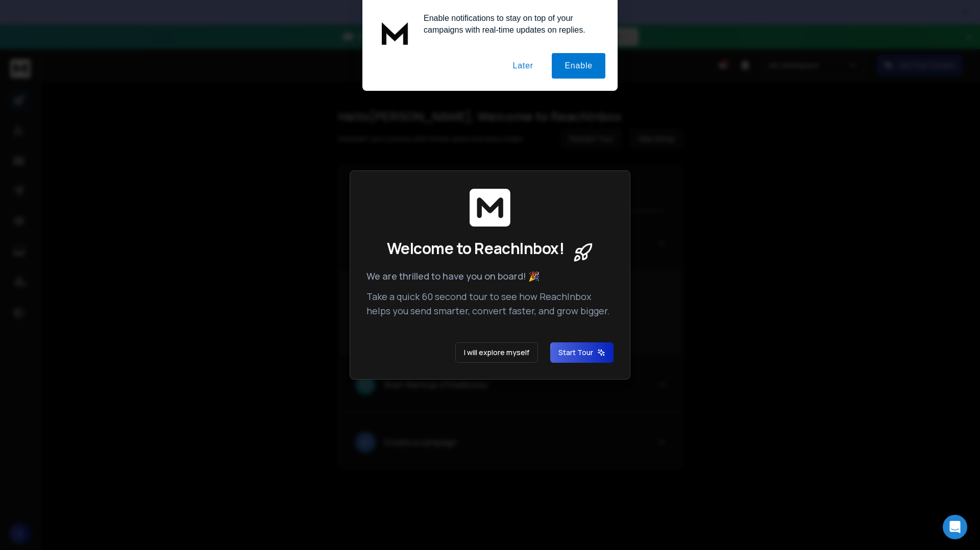 The height and width of the screenshot is (550, 980). I want to click on button: Enable, so click(578, 66).